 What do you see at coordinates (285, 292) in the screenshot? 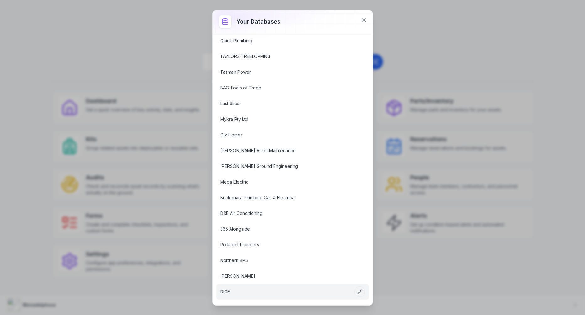
I see `a: DICE` at bounding box center [285, 292].